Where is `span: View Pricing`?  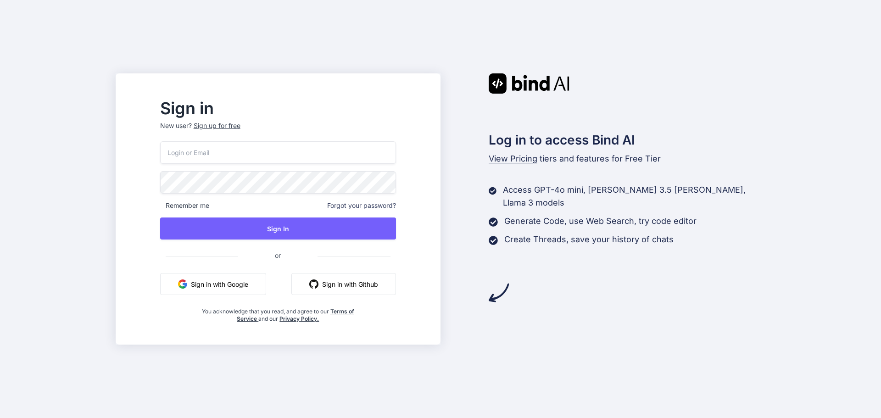
span: View Pricing is located at coordinates (513, 158).